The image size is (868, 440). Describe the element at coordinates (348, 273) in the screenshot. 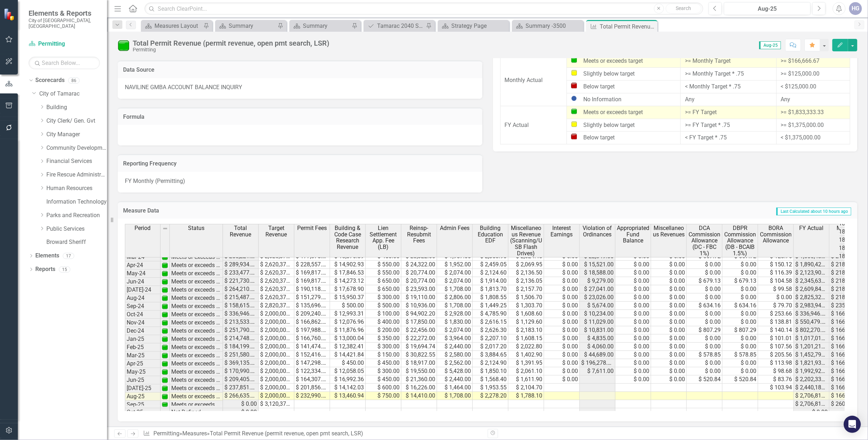

I see `td: $ 17,846.53` at that location.